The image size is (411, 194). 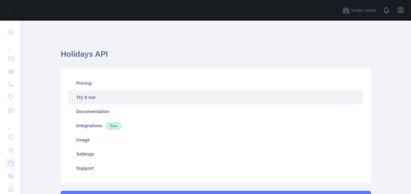 I want to click on span: New, so click(x=113, y=126).